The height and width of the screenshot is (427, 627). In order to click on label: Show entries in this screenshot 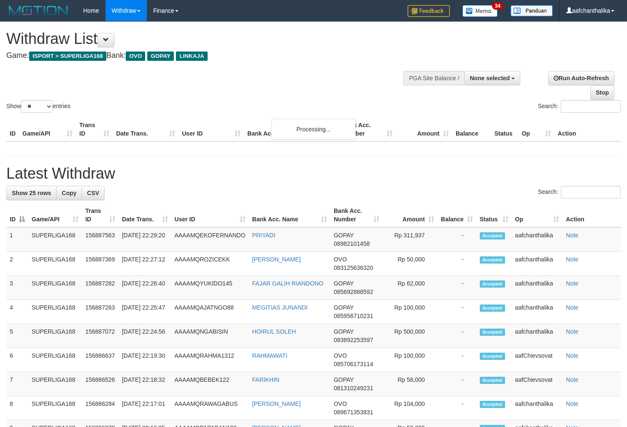, I will do `click(38, 106)`.